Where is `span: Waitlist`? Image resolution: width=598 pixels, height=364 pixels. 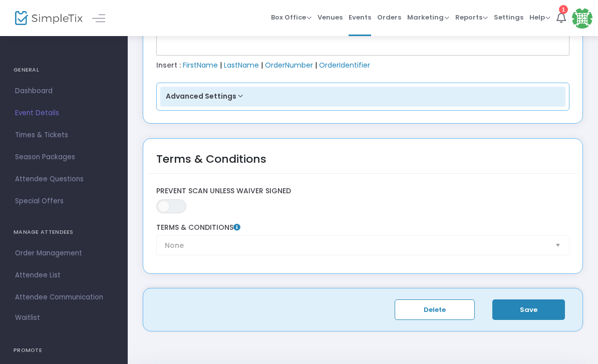
span: Waitlist is located at coordinates (28, 318).